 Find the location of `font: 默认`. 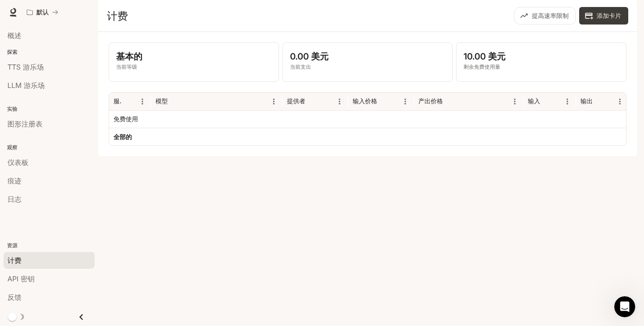

font: 默认 is located at coordinates (42, 12).